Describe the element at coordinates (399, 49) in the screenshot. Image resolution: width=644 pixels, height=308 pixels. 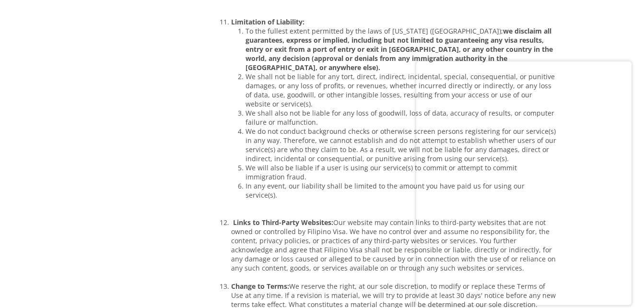
I see `strong: we disclaim all guarantees, express or implied, including but not limited to guaranteeing any vis...` at that location.